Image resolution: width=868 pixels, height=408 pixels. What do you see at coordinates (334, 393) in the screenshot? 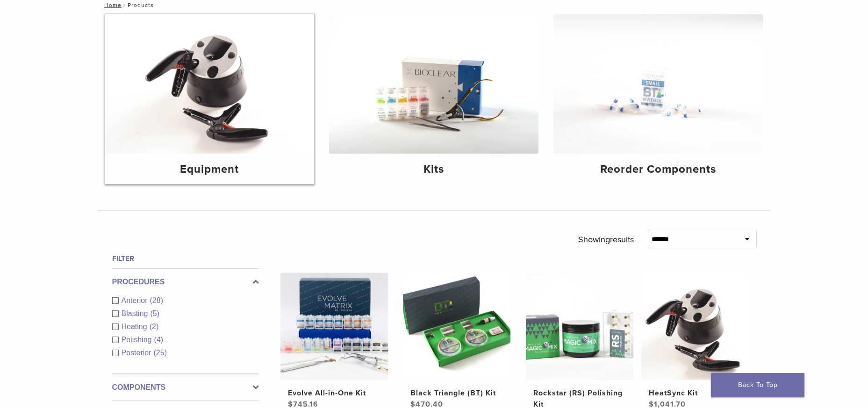
I see `h2: Evolve All-in-One Kit` at bounding box center [334, 393].